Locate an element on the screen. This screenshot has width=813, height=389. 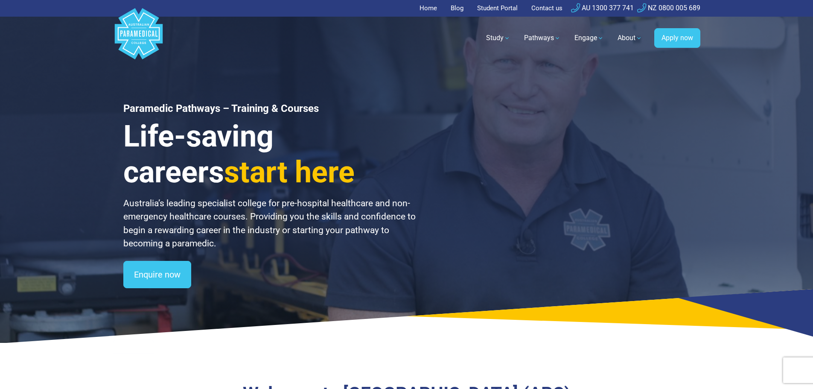
a: Enquire now is located at coordinates (157, 274).